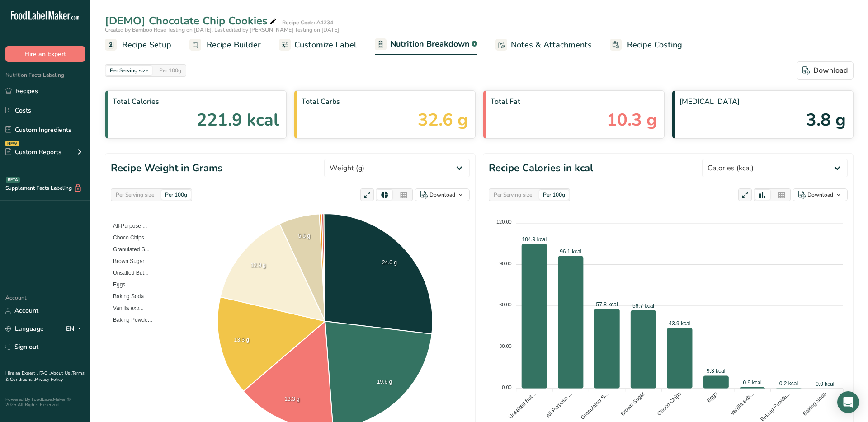 The image size is (868, 422). What do you see at coordinates (712, 397) in the screenshot?
I see `tspan: Eggs` at bounding box center [712, 397].